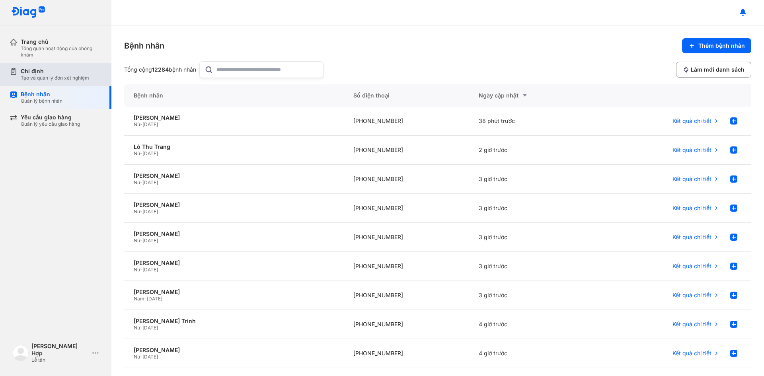 This screenshot has height=376, width=764. I want to click on div: Tổng quan hoạt động của phòng khám, so click(61, 52).